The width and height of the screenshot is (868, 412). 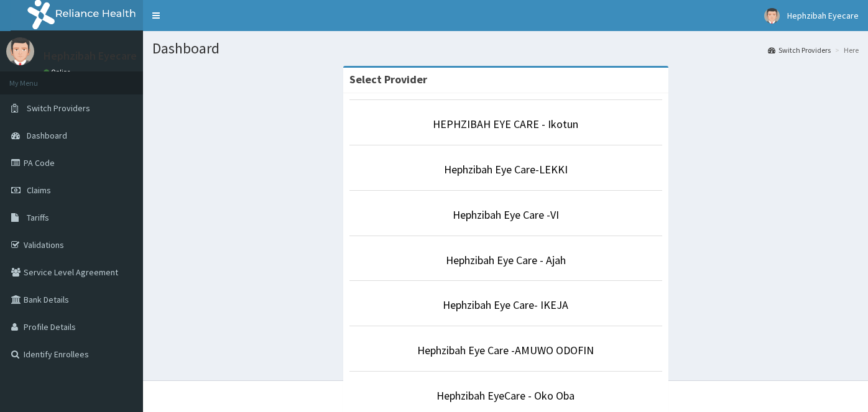 I want to click on a: Switch Providers, so click(x=799, y=49).